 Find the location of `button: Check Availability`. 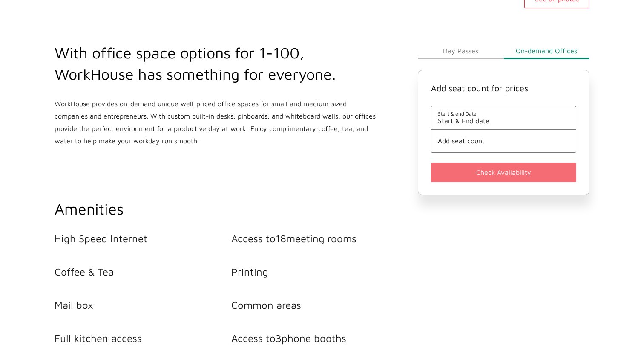

button: Check Availability is located at coordinates (503, 172).